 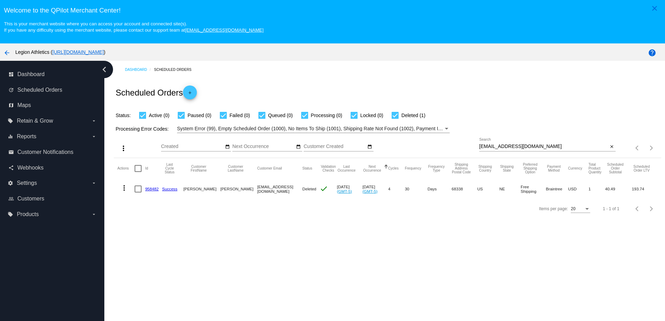 What do you see at coordinates (142, 129) in the screenshot?
I see `span: Processing Error Codes:` at bounding box center [142, 129].